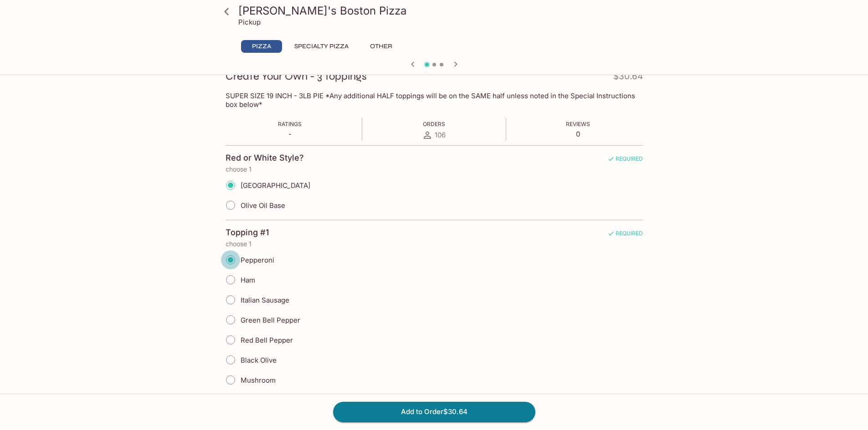  Describe the element at coordinates (267, 340) in the screenshot. I see `span: Red Bell Pepper` at that location.